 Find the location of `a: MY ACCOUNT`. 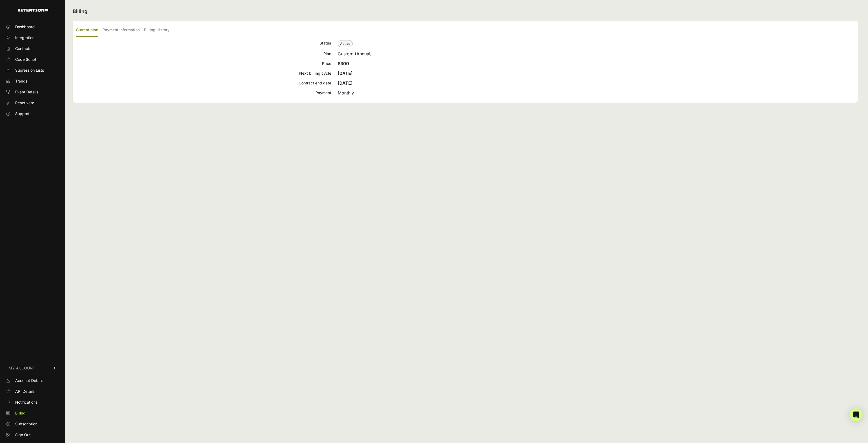

a: MY ACCOUNT is located at coordinates (33, 368).